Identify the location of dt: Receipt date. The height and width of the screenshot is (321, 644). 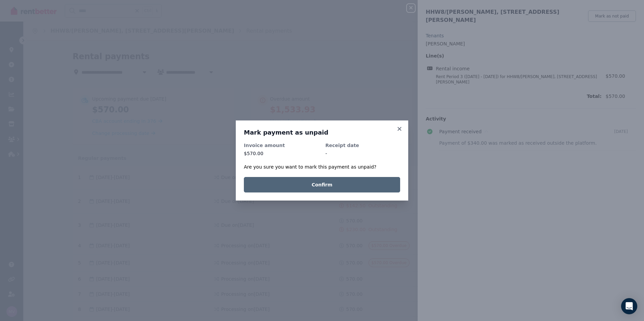
(363, 145).